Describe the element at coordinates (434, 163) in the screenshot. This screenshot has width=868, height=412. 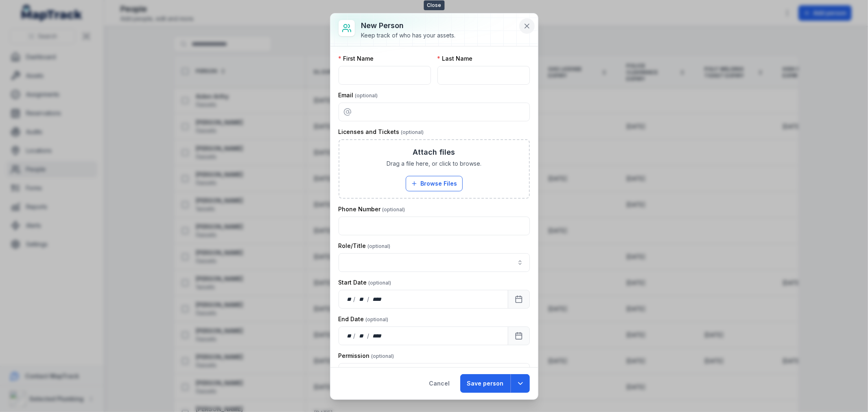
I see `span: Drag a file here, or click to browse.` at that location.